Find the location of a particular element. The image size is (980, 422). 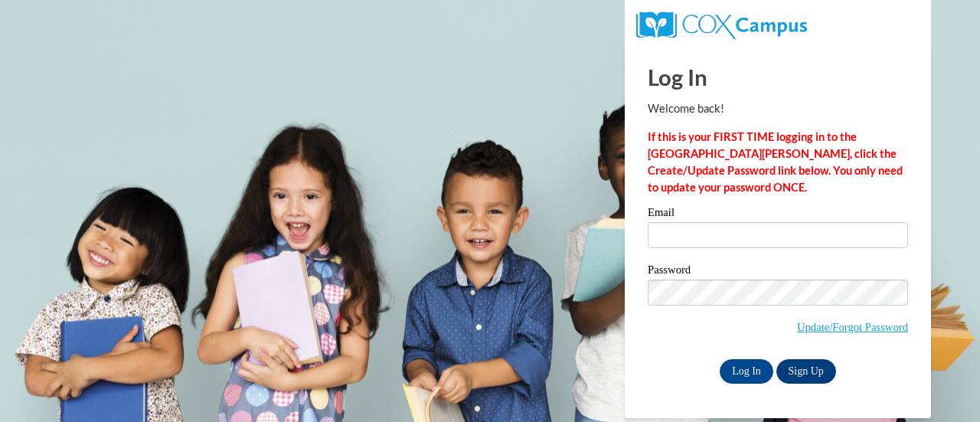

h1: Log In is located at coordinates (777, 76).